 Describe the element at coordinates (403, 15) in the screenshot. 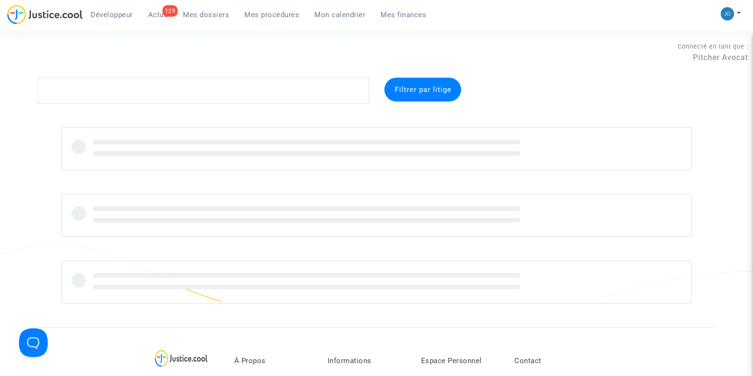

I see `span: Mes finances` at that location.